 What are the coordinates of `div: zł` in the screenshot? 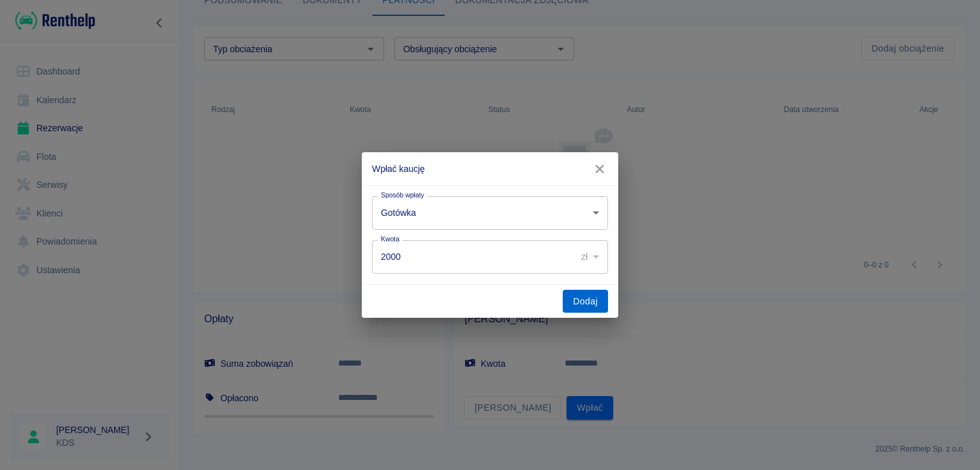 It's located at (590, 256).